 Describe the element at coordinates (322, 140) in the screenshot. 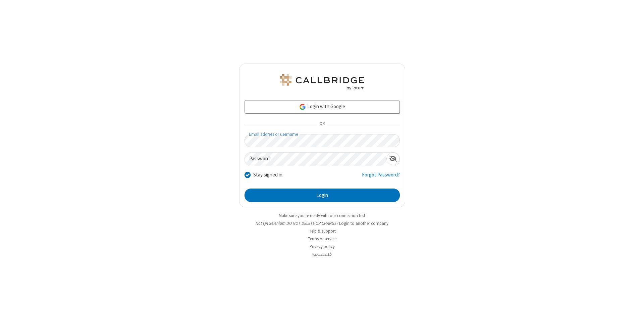

I see `input: Email address or username` at that location.